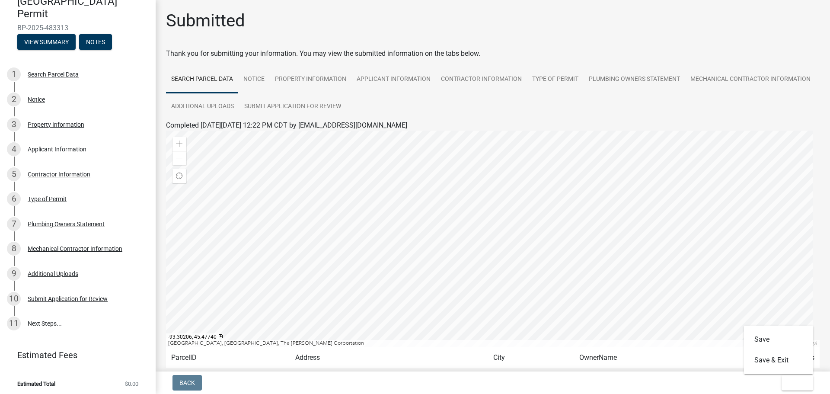 The width and height of the screenshot is (830, 394). What do you see at coordinates (53, 74) in the screenshot?
I see `div: Search Parcel Data` at bounding box center [53, 74].